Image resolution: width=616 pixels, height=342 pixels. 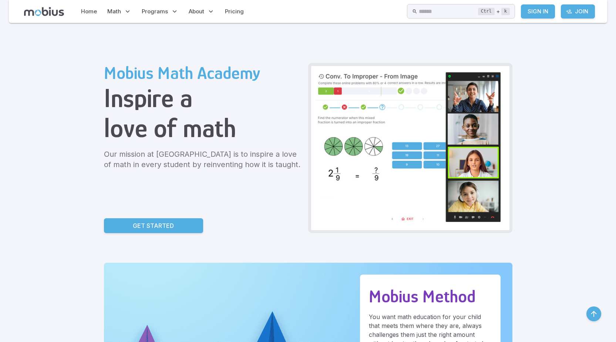 I want to click on h1: love of math, so click(x=203, y=128).